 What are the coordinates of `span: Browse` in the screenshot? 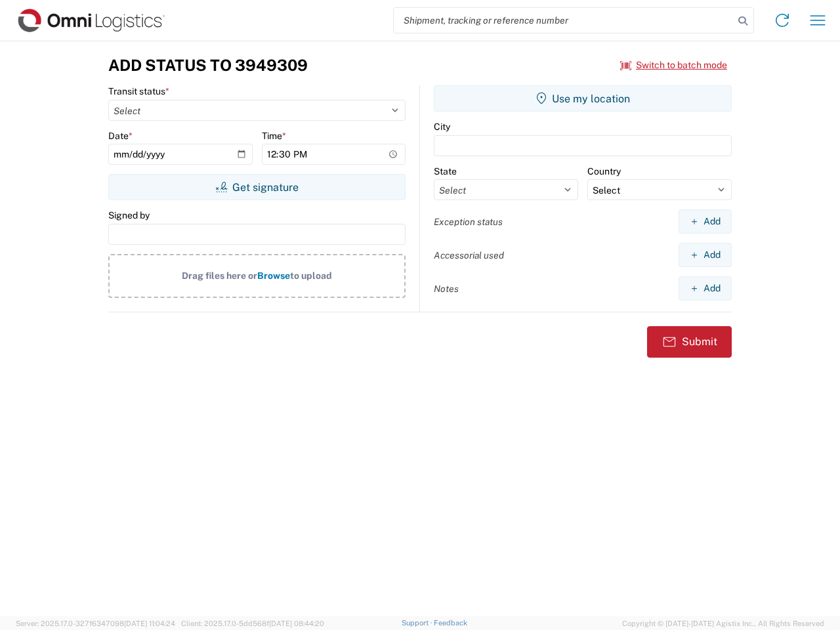 It's located at (274, 275).